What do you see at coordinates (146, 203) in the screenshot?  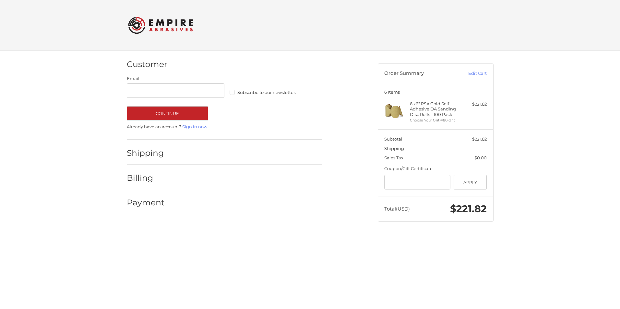 I see `h2: Payment` at bounding box center [146, 203].